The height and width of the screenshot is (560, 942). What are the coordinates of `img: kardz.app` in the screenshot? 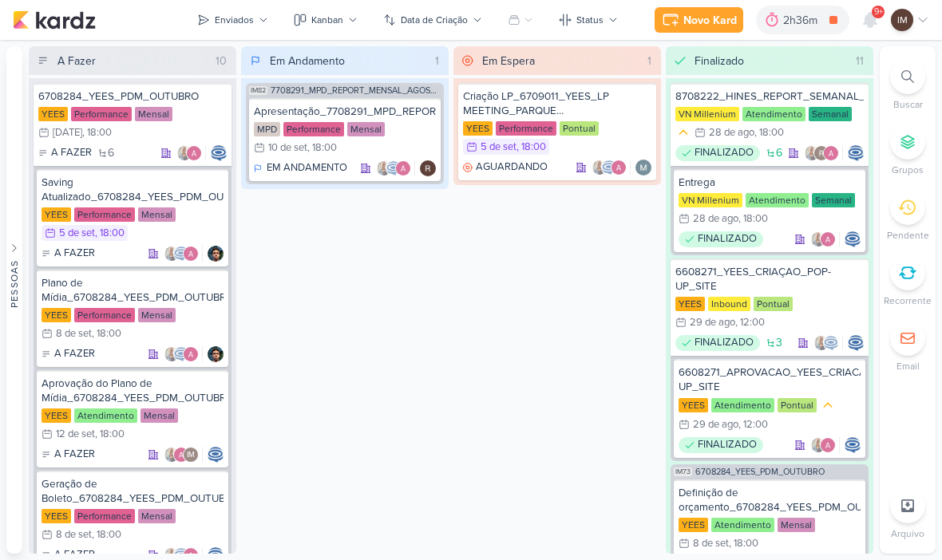 It's located at (54, 20).